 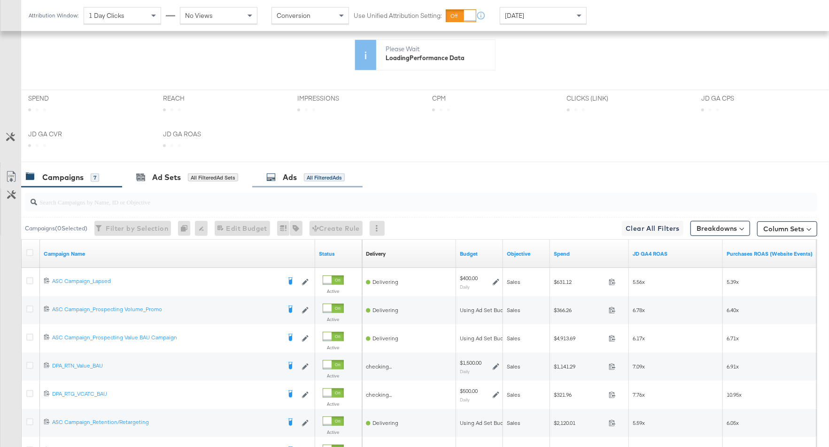 What do you see at coordinates (166, 366) in the screenshot?
I see `a: DPA_RTN_Value_BAU` at bounding box center [166, 366].